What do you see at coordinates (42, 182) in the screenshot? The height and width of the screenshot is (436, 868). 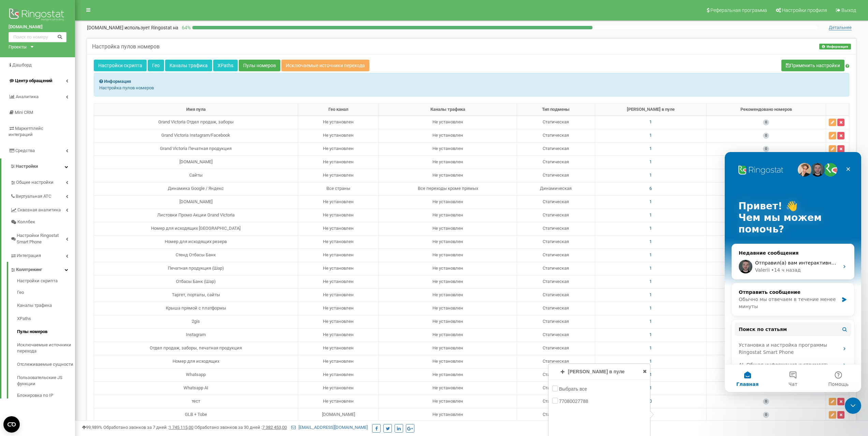 I see `a: Общие настройки` at bounding box center [42, 182].